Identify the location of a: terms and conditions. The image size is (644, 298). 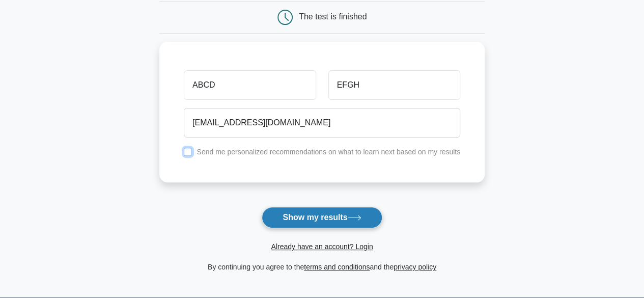
(337, 267).